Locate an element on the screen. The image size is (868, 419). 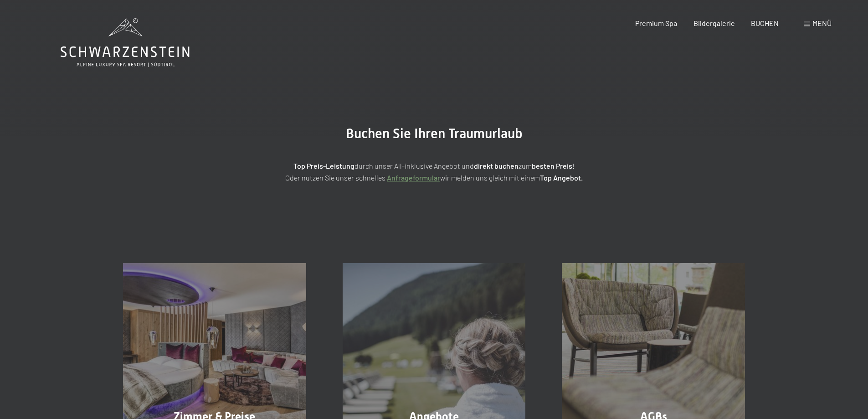
a: Bildergalerie is located at coordinates (714, 23).